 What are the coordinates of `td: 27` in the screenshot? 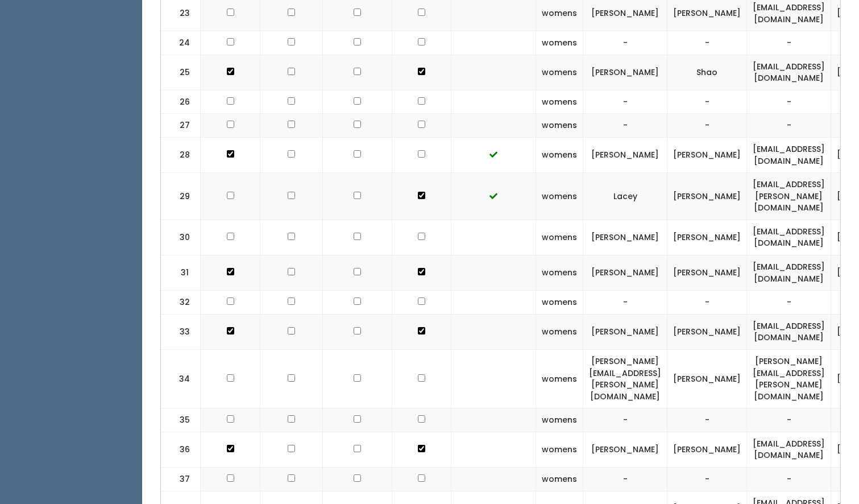 It's located at (181, 126).